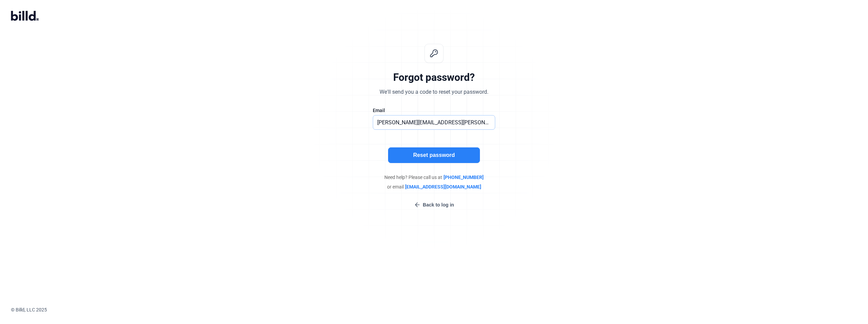 Image resolution: width=868 pixels, height=324 pixels. Describe the element at coordinates (434, 177) in the screenshot. I see `div: Need help? Please call us at` at that location.